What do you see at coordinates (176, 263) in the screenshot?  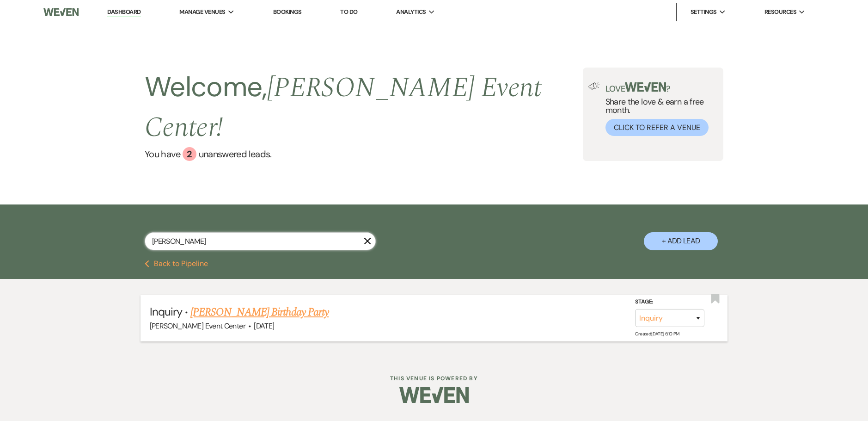 I see `button: Back to Pipeline` at bounding box center [176, 263].